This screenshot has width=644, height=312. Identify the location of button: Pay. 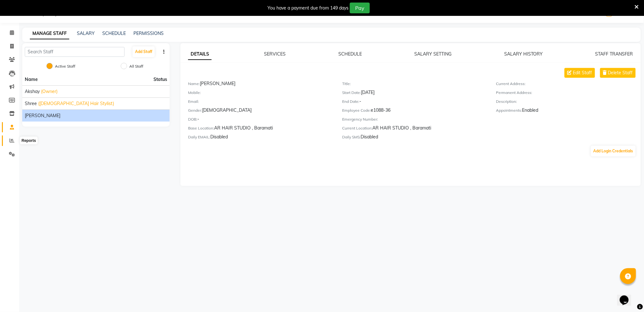
(359, 8).